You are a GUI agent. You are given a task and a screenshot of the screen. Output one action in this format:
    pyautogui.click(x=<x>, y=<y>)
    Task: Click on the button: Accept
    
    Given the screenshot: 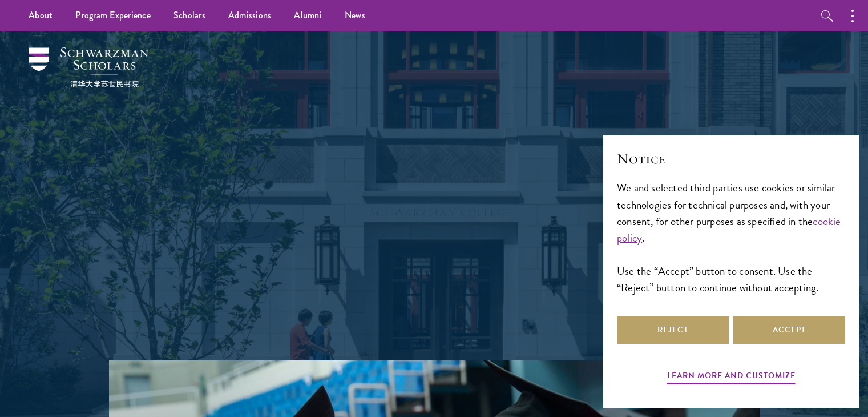 What is the action you would take?
    pyautogui.click(x=789, y=330)
    